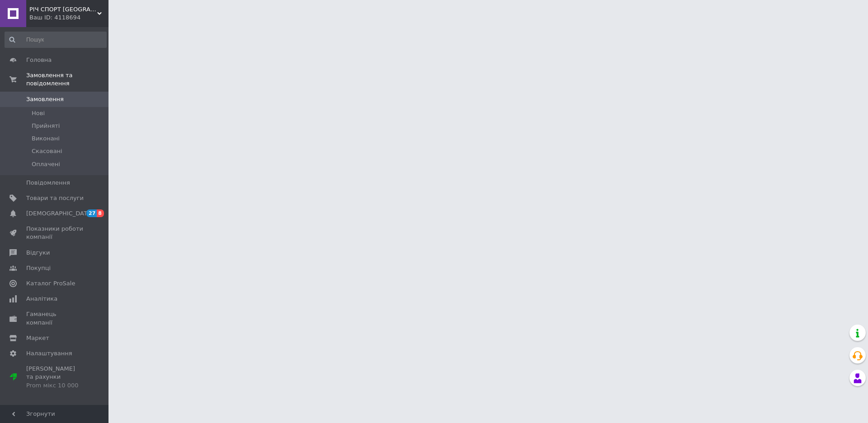 The image size is (868, 423). What do you see at coordinates (51, 284) in the screenshot?
I see `span: Каталог ProSale` at bounding box center [51, 284].